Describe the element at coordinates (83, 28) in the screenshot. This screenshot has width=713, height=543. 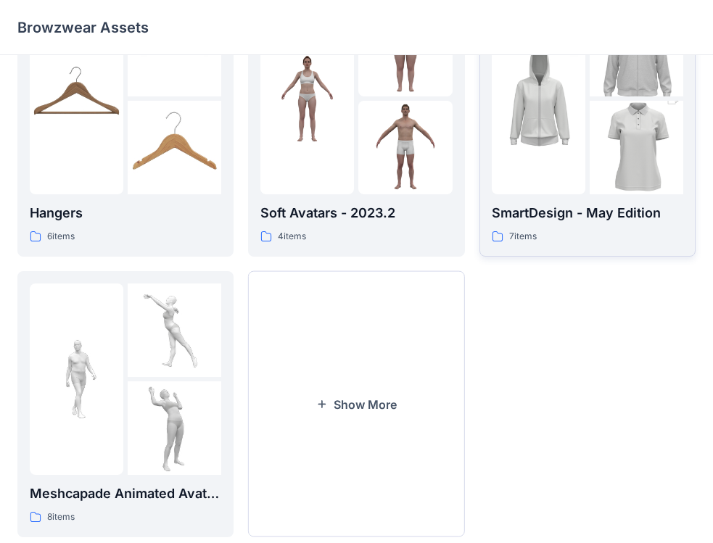
I see `p: Browzwear Assets` at that location.